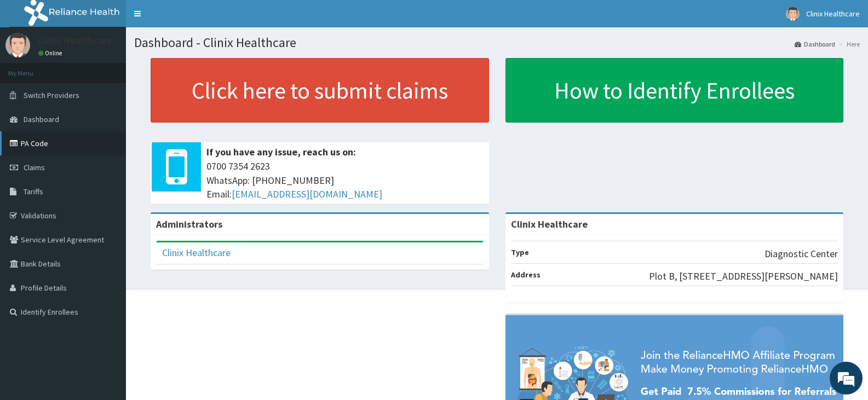  Describe the element at coordinates (281, 152) in the screenshot. I see `b: If you have any issue, reach us on:` at that location.